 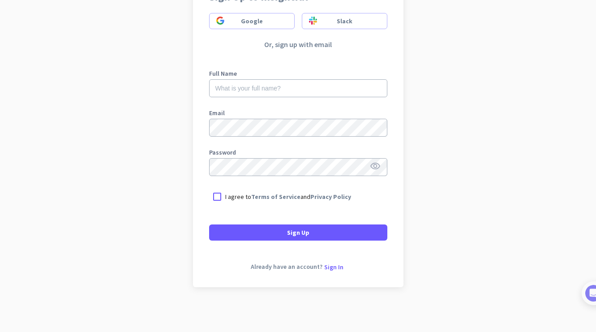 What do you see at coordinates (375, 166) in the screenshot?
I see `i: visibility` at bounding box center [375, 166].